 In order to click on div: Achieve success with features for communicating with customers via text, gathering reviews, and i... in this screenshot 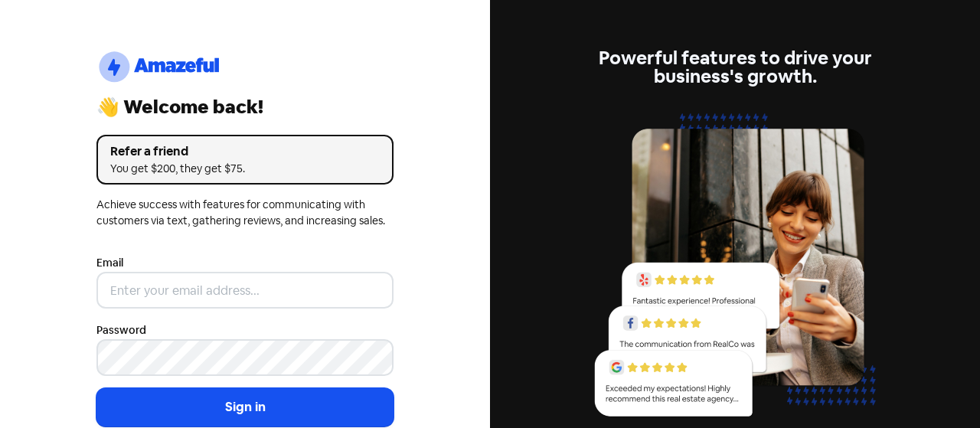, I will do `click(245, 212)`.